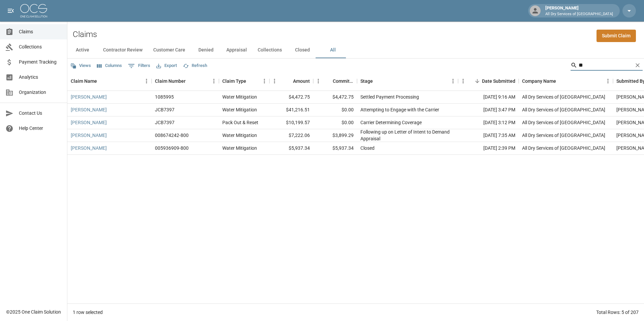 The height and width of the screenshot is (321, 644). What do you see at coordinates (638, 65) in the screenshot?
I see `button: Clear` at bounding box center [638, 65].